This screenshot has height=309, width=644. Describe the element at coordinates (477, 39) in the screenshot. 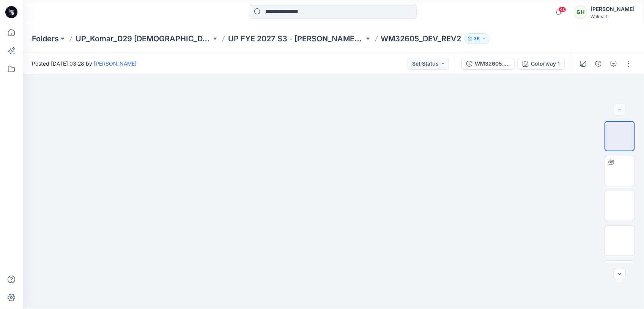

I see `p: 36` at that location.